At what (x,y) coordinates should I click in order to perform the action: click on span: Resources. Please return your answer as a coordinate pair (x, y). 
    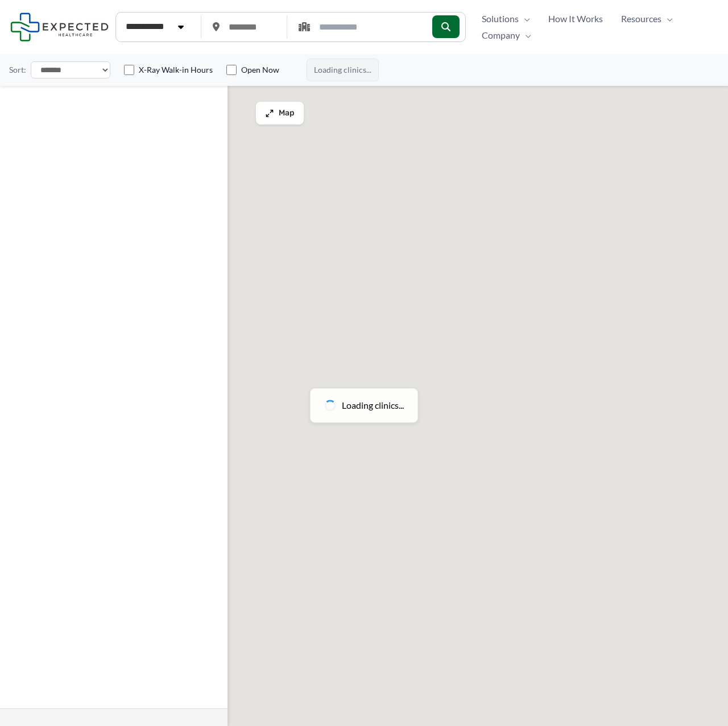
    Looking at the image, I should click on (641, 18).